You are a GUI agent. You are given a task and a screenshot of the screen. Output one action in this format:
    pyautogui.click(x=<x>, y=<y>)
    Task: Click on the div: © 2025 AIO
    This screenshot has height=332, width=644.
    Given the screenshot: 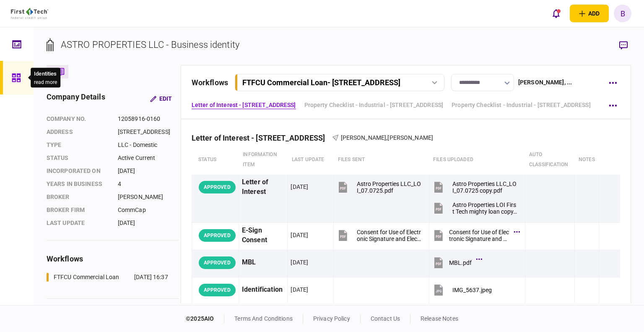 What is the action you would take?
    pyautogui.click(x=205, y=318)
    